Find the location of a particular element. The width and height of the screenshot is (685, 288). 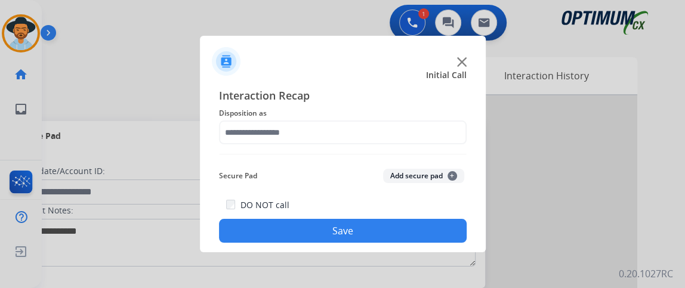

span: Interaction Recap is located at coordinates (342, 97).